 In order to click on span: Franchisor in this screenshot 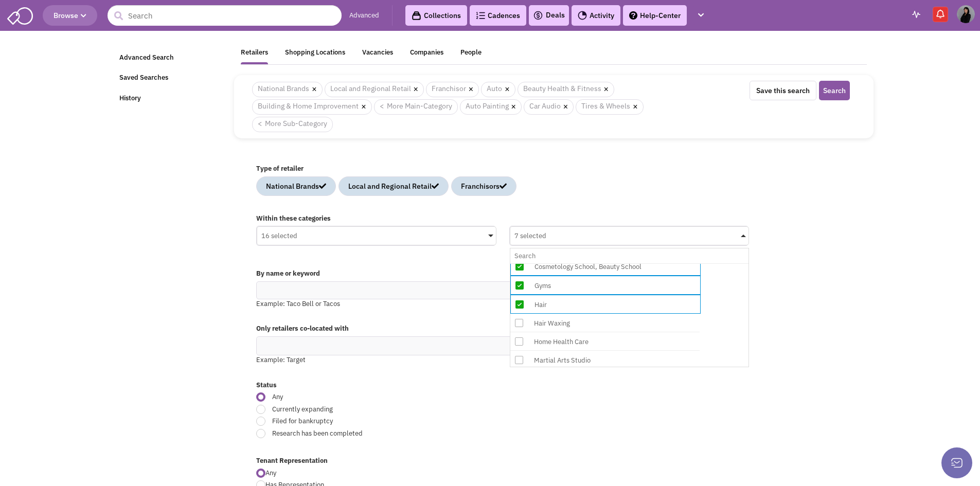, I will do `click(452, 90)`.